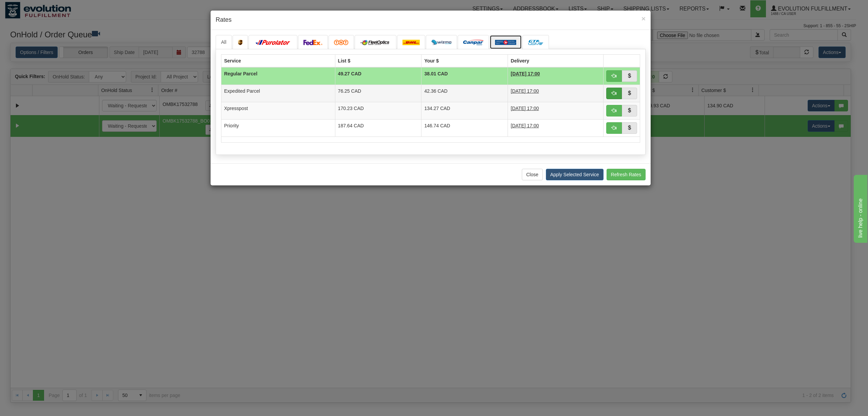  I want to click on th: Your $, so click(465, 61).